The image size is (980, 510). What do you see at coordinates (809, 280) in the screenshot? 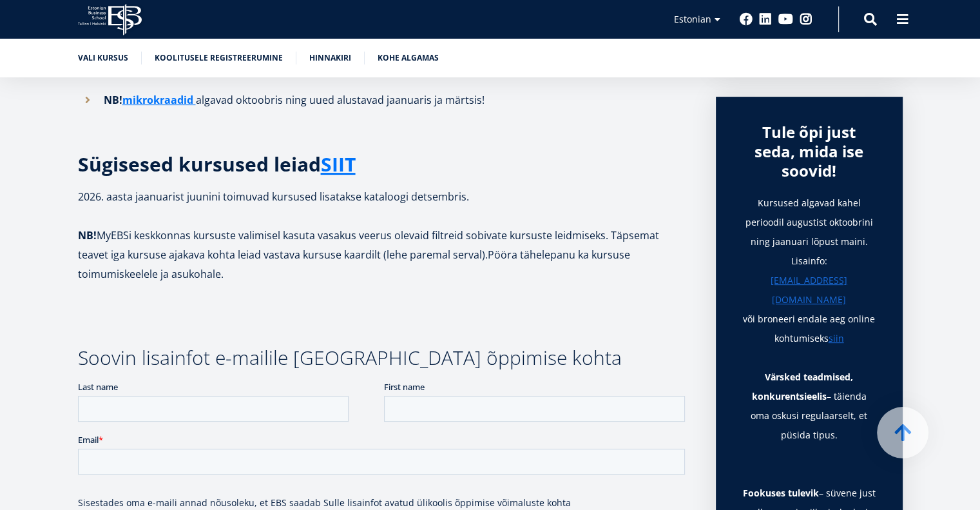
I see `h1: Kursused algavad kahel perioodil augustist oktoobrini ning jaanuari lõpust maini. Lisainfo: või b...` at bounding box center [809, 280].